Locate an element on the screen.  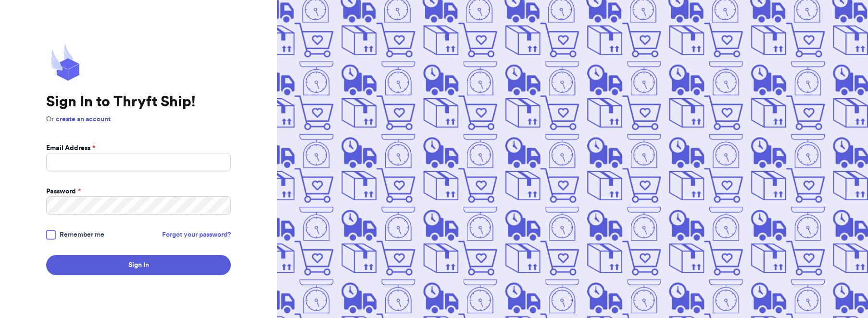
button: Sign In is located at coordinates (139, 265).